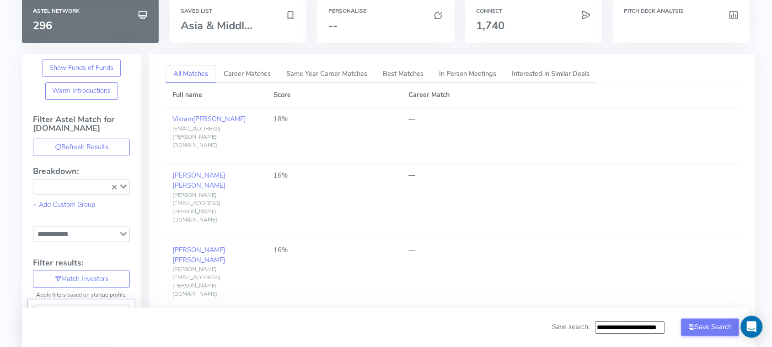  I want to click on span: Career Matches, so click(247, 74).